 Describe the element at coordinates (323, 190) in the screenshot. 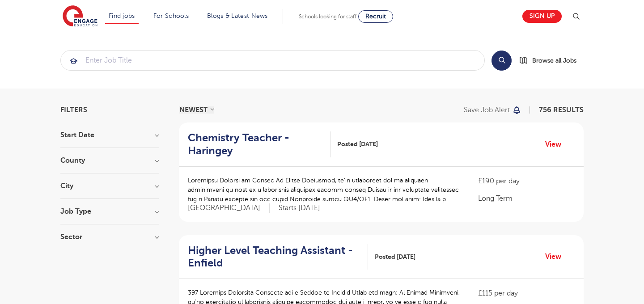

I see `p: Loremipsu Dolorsi am Consec Ad Elitse Doeiusmod, te’in utlaboreet dol ma aliquaen adminimveni qu ...` at that location.